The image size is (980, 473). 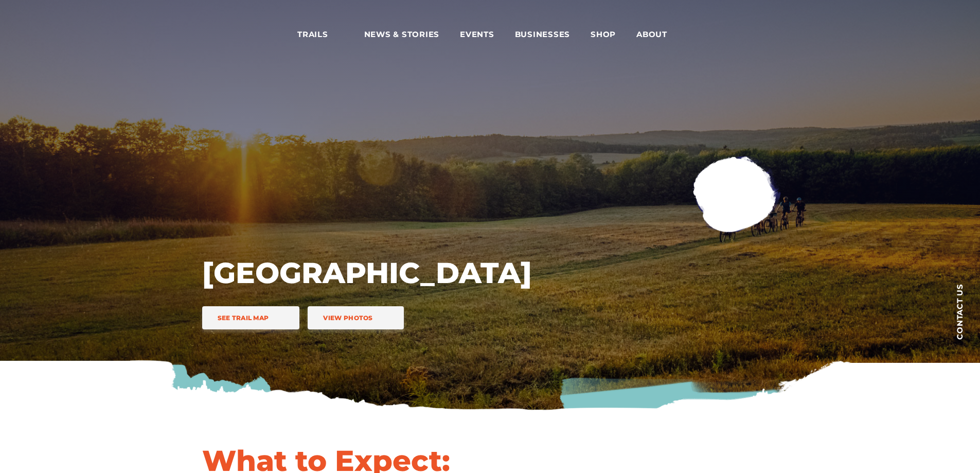 I want to click on span: About, so click(x=659, y=34).